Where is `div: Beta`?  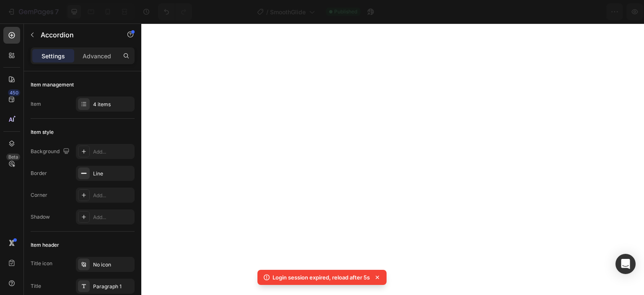 div: Beta is located at coordinates (13, 157).